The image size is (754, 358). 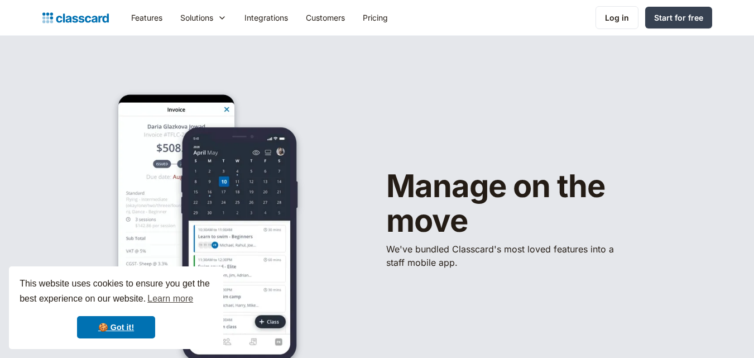 What do you see at coordinates (617, 17) in the screenshot?
I see `div: Log in` at bounding box center [617, 17].